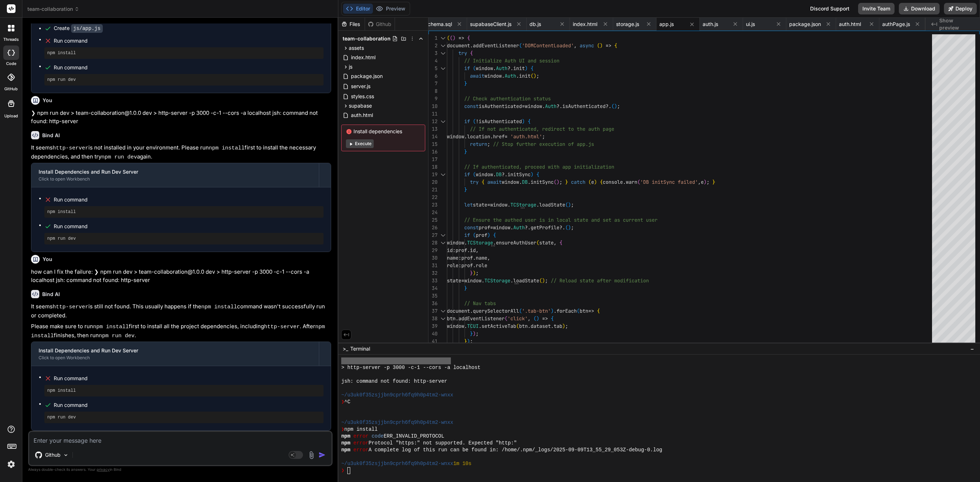 This screenshot has height=482, width=980. Describe the element at coordinates (478, 144) in the screenshot. I see `span: return` at that location.